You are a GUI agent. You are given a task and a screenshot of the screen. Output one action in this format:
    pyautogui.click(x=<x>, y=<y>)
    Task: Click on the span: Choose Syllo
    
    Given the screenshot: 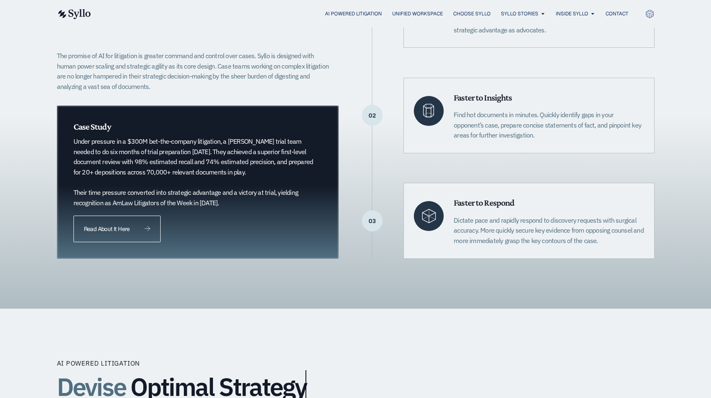 What is the action you would take?
    pyautogui.click(x=472, y=14)
    